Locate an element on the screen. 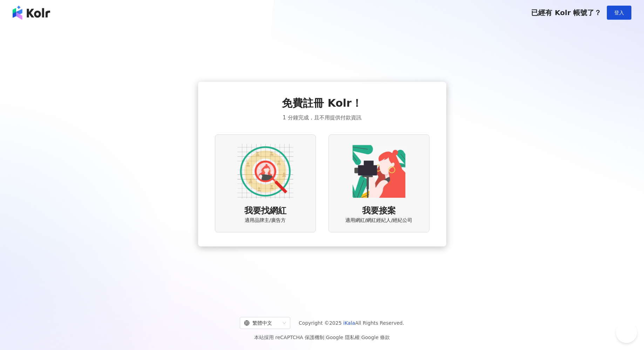 The image size is (644, 350). span: 已經有 Kolr 帳號了？ is located at coordinates (567, 13).